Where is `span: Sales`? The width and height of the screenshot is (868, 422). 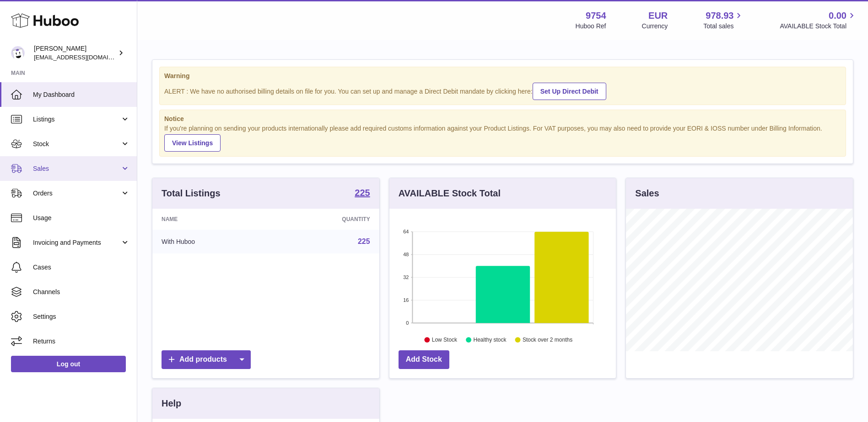 span: Sales is located at coordinates (77, 169).